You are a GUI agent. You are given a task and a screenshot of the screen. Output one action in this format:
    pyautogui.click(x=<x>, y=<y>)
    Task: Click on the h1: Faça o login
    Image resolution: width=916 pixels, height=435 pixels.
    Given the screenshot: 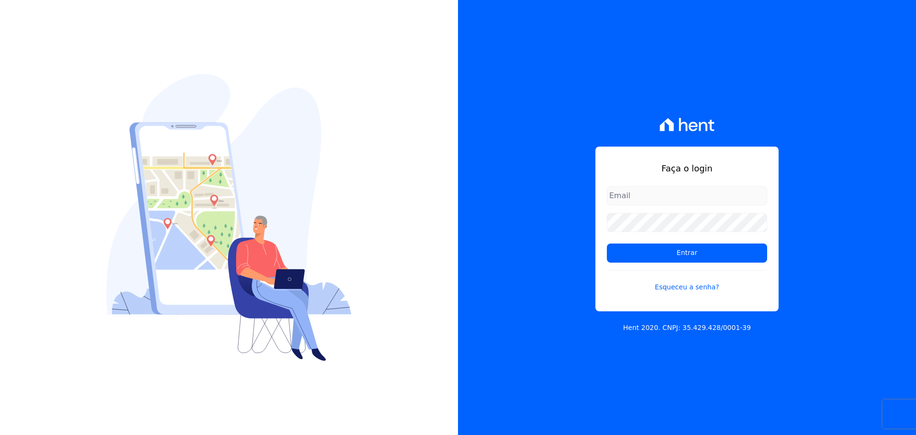 What is the action you would take?
    pyautogui.click(x=687, y=168)
    